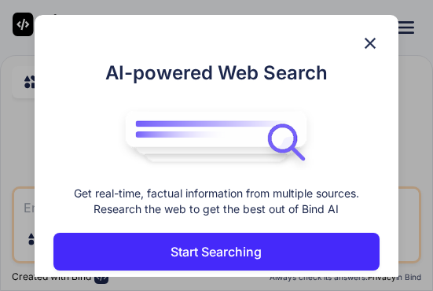  I want to click on p: Get real-time, factual information from multiple sources. Research the web to get the best out of..., so click(216, 201).